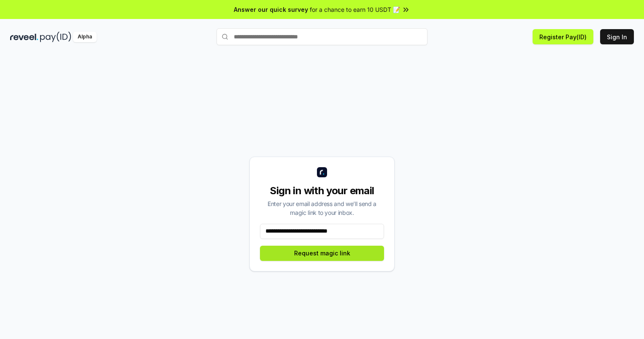 The height and width of the screenshot is (339, 644). Describe the element at coordinates (563, 37) in the screenshot. I see `button: Register Pay(ID)` at that location.